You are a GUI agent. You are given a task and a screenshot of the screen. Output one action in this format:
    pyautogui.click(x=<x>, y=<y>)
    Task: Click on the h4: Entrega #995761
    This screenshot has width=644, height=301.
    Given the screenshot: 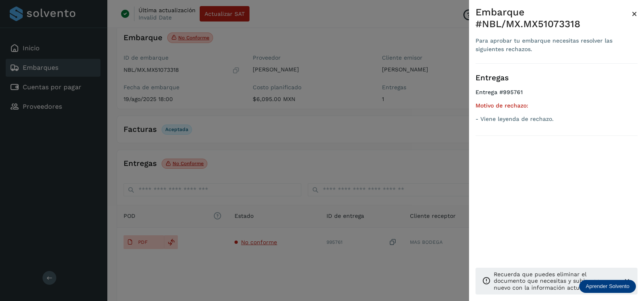 What is the action you would take?
    pyautogui.click(x=557, y=96)
    